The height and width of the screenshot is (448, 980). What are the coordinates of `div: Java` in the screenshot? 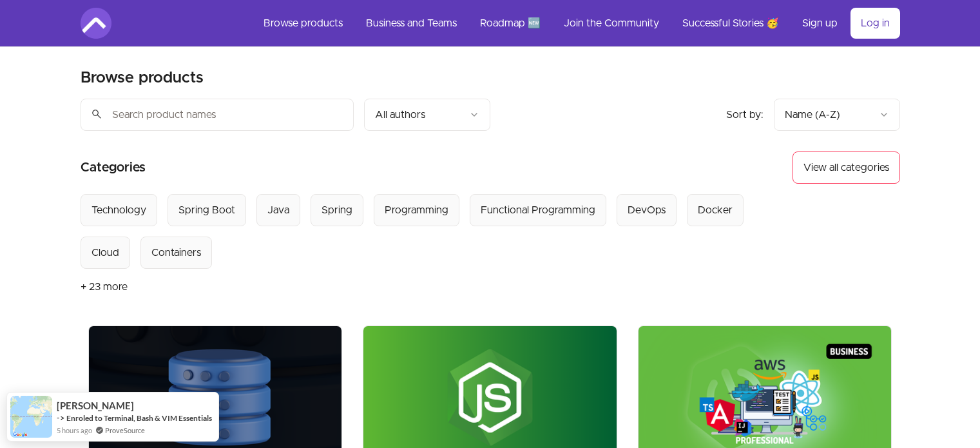 It's located at (279, 210).